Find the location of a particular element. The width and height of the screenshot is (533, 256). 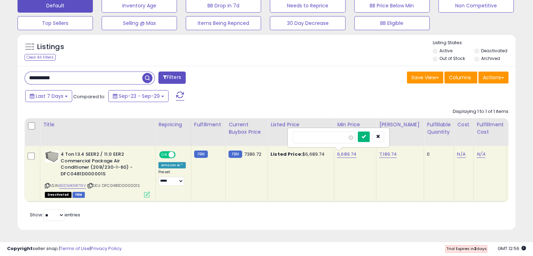

a: Terms of Use is located at coordinates (75, 248).